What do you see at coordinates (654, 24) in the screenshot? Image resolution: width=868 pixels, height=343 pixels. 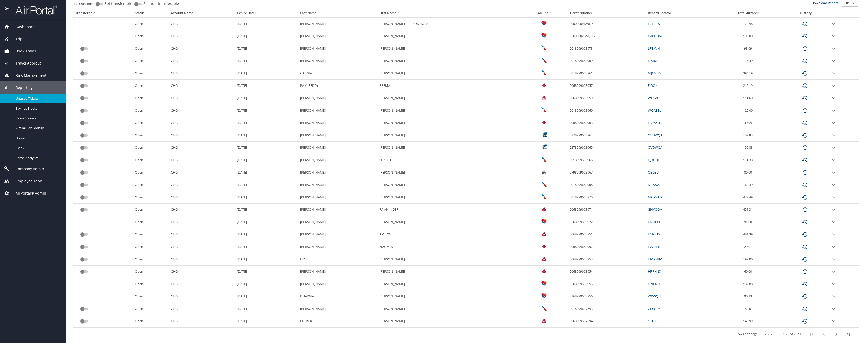 I see `a: LCFFBW` at bounding box center [654, 24].